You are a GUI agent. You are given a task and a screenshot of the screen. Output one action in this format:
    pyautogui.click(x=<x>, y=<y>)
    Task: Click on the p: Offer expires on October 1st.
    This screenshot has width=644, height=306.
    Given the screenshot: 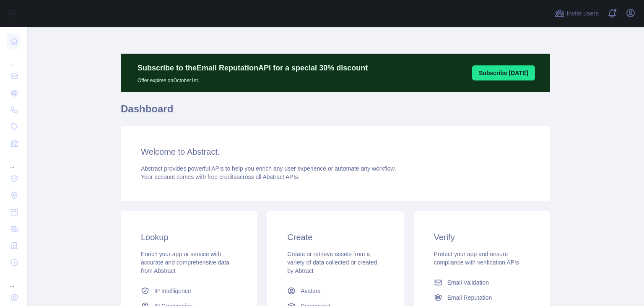 What is the action you would take?
    pyautogui.click(x=253, y=79)
    